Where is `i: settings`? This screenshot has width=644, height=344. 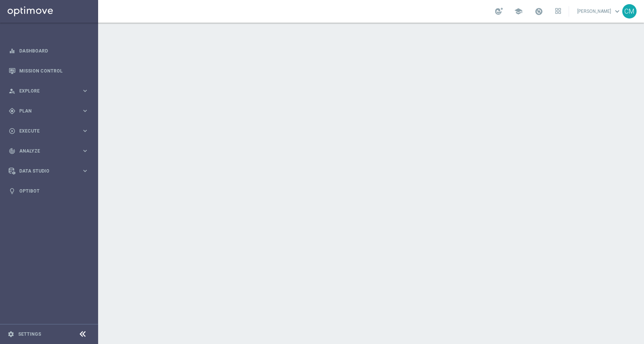 i: settings is located at coordinates (11, 334).